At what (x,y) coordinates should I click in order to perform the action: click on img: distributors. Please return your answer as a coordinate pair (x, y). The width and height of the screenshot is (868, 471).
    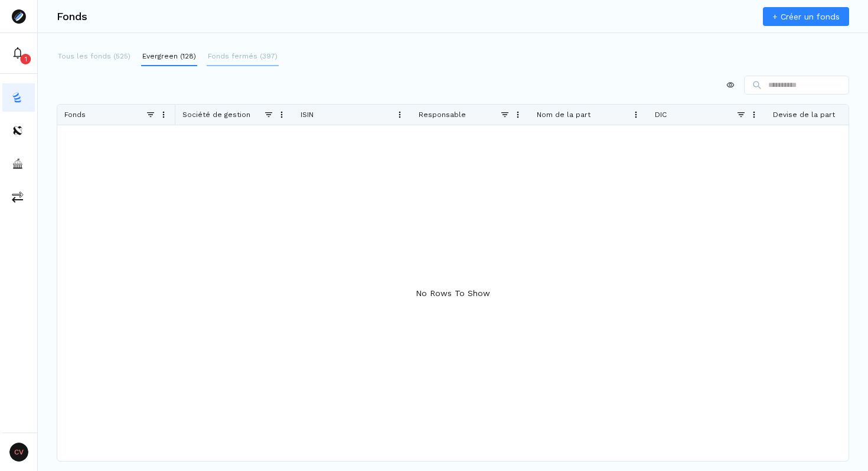
    Looking at the image, I should click on (18, 130).